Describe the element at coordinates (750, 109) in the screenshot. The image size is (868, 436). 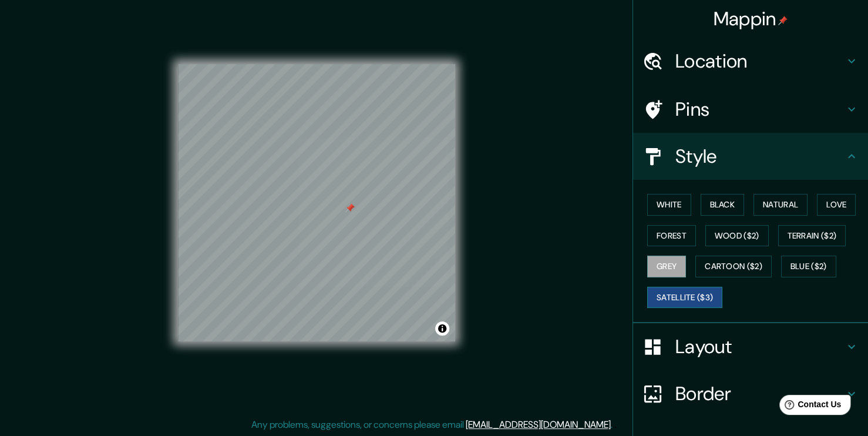
I see `div: Pins` at that location.